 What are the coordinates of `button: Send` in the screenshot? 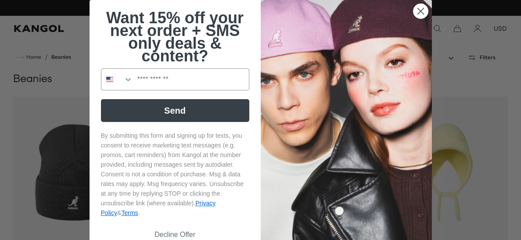 It's located at (175, 111).